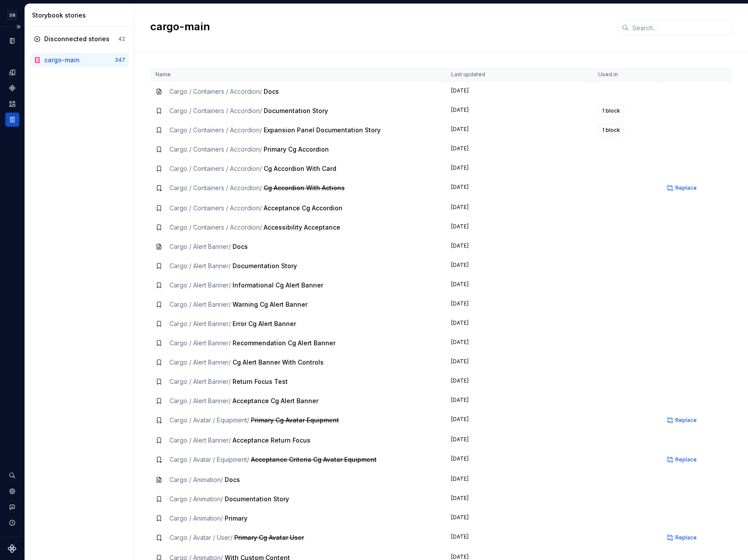  I want to click on a: Design tokens, so click(12, 72).